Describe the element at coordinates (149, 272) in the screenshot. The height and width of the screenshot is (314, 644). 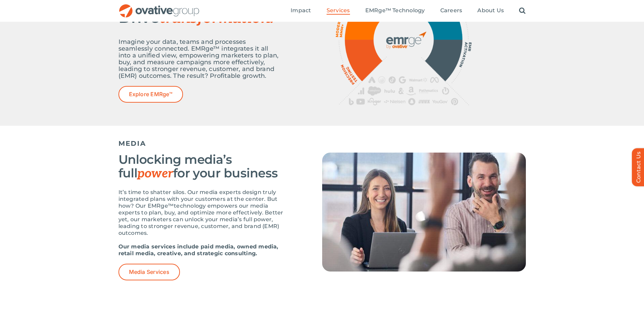
I see `span: Media Services` at that location.